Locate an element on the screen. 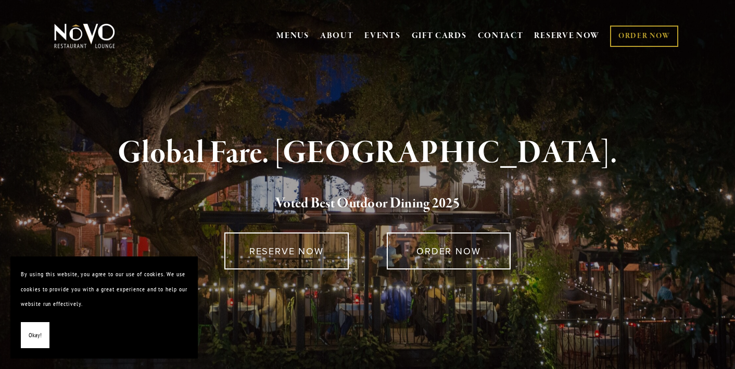  p: By using this website, you agree to our use of cookies. We use cookies to provide you with a grea... is located at coordinates (104, 289).